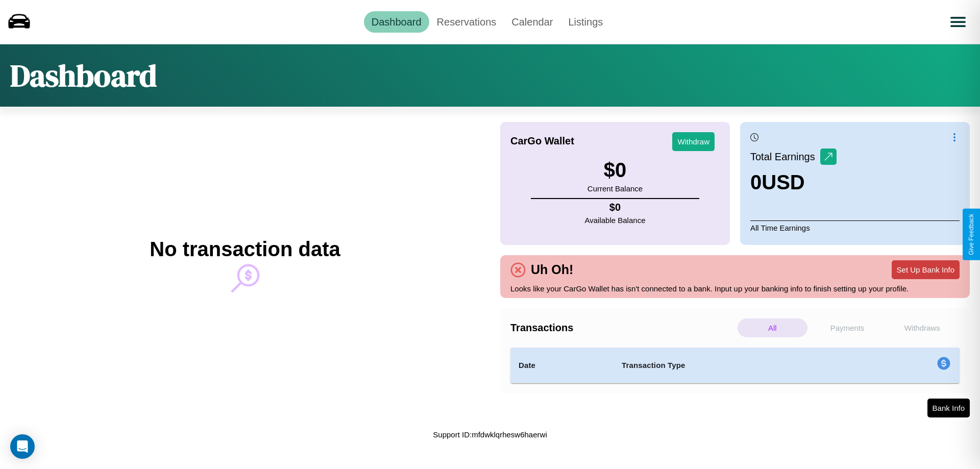  I want to click on div: Give Feedback, so click(971, 234).